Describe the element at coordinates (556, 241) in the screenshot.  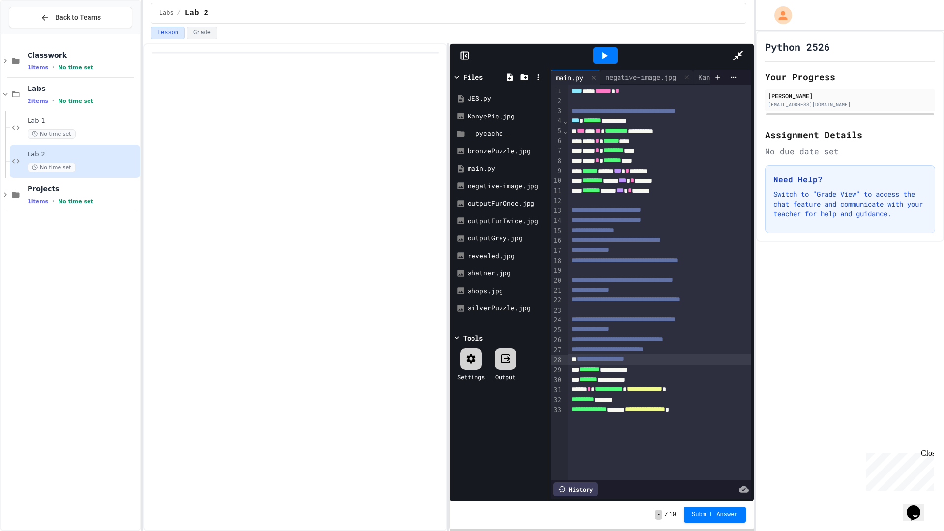
I see `div: 16` at that location.